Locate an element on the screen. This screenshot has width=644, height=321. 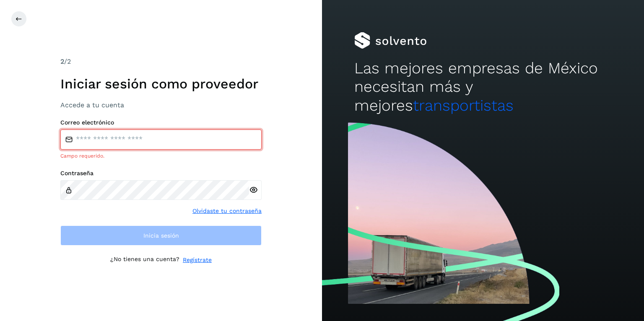
div: Campo requerido. is located at coordinates (161, 156).